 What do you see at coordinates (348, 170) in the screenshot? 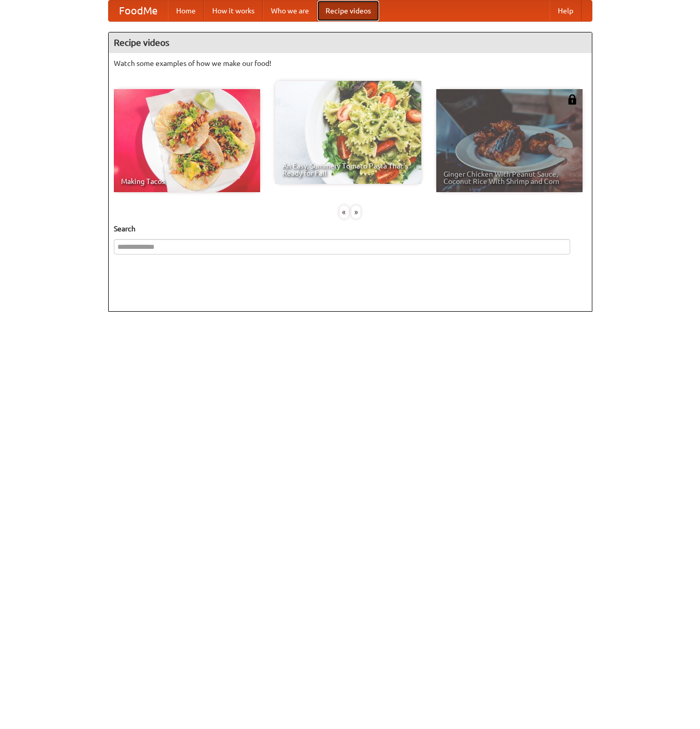
I see `span: An Easy, Summery Tomato Pasta That's Ready for Fall` at bounding box center [348, 170].